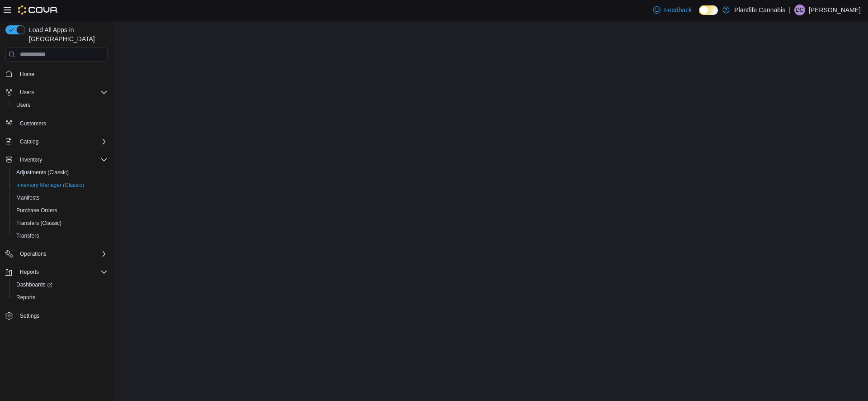  What do you see at coordinates (678, 10) in the screenshot?
I see `span: Feedback` at bounding box center [678, 10].